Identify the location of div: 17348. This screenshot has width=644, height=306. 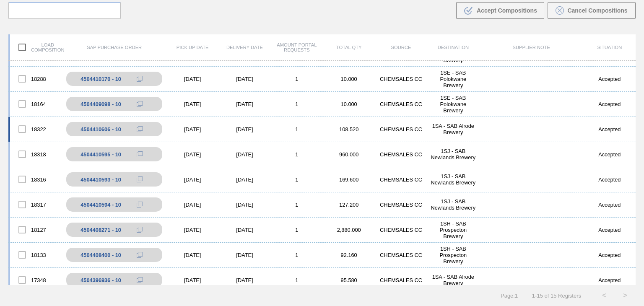
(36, 280).